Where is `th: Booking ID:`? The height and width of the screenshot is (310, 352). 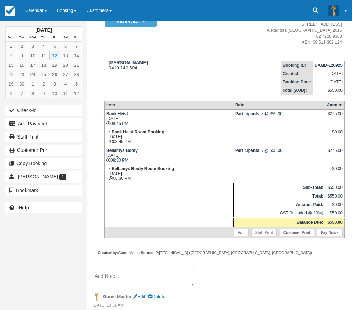 th: Booking ID: is located at coordinates (297, 65).